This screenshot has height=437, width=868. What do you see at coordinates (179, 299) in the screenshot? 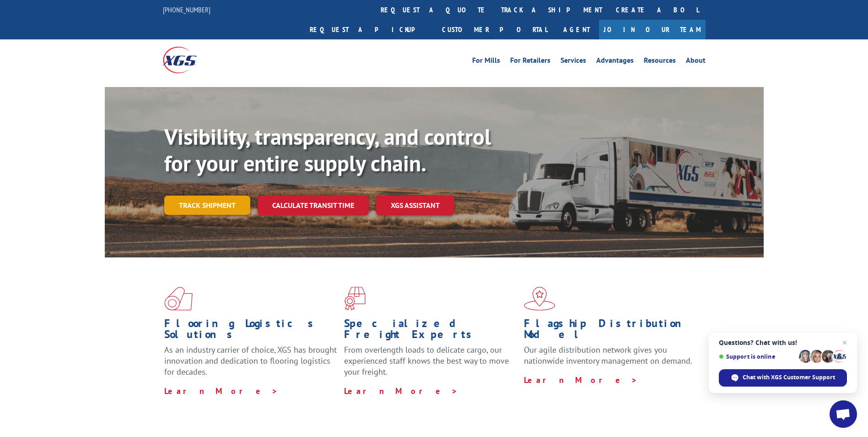
I see `img: xgs-icon-total-supply-chain-intelligence-red` at bounding box center [179, 299].